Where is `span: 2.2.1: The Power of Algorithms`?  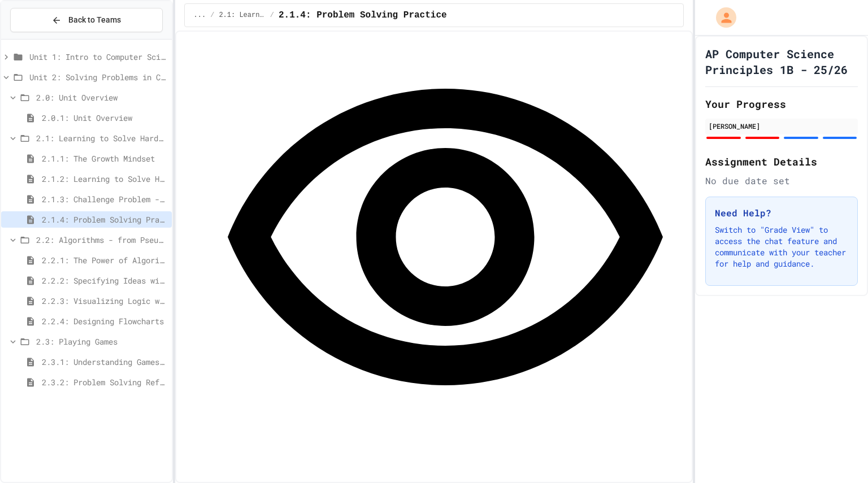 span: 2.2.1: The Power of Algorithms is located at coordinates (105, 259).